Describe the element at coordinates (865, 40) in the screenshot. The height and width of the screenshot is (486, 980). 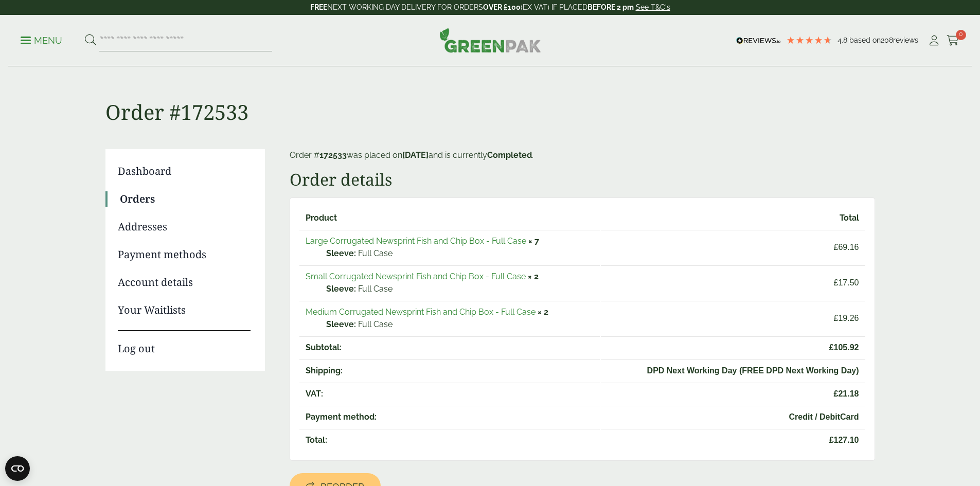
I see `span: Based on` at that location.